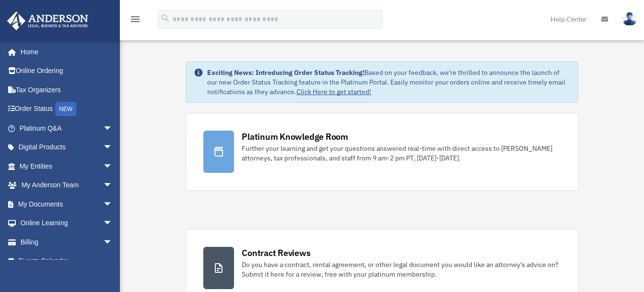  Describe the element at coordinates (67, 128) in the screenshot. I see `a: Platinum Q&Aarrow_drop_down` at that location.